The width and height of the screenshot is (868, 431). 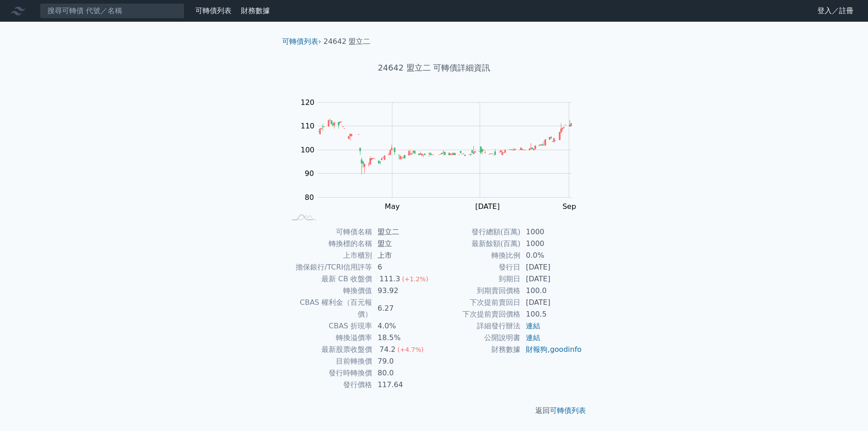 I want to click on td: 發行時轉換價, so click(x=329, y=373).